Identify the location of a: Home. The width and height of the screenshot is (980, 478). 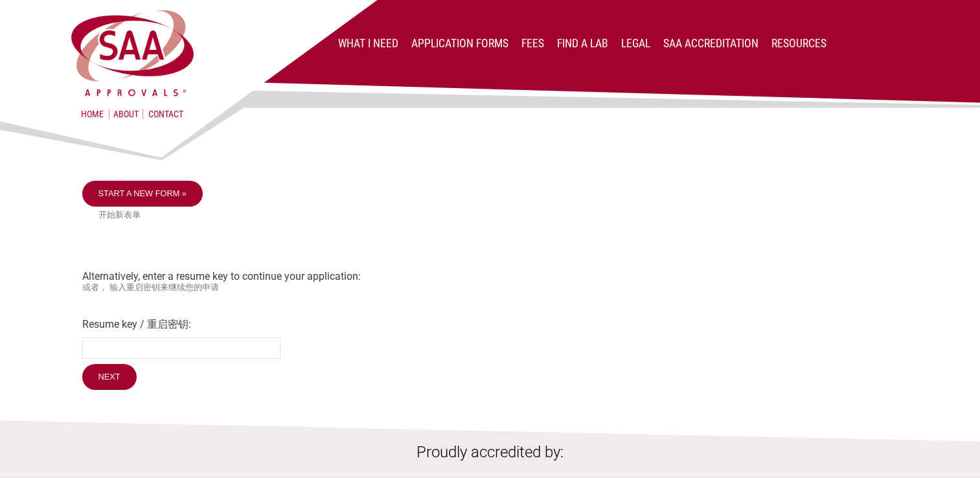
(92, 114).